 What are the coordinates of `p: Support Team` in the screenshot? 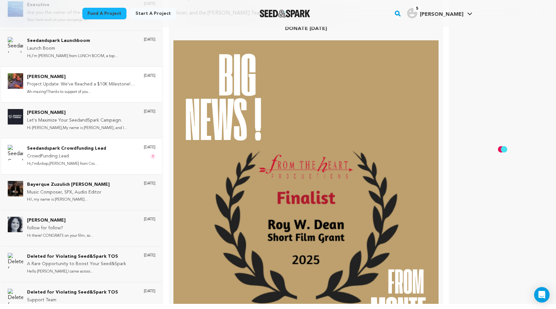 It's located at (72, 300).